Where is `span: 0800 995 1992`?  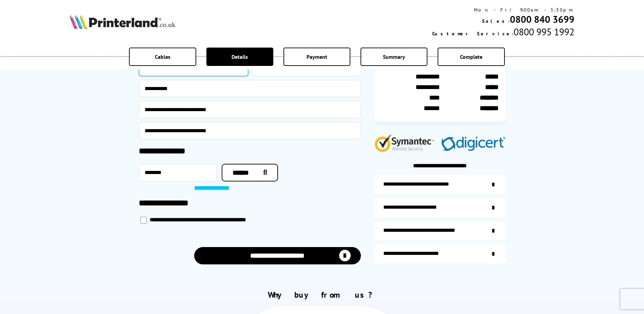
span: 0800 995 1992 is located at coordinates (544, 31).